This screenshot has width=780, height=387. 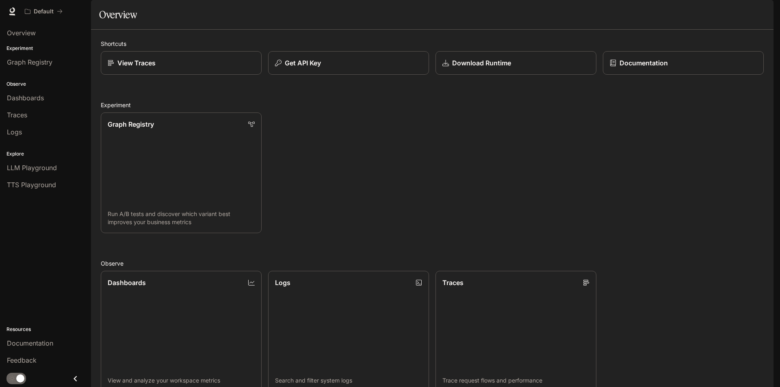 What do you see at coordinates (181, 173) in the screenshot?
I see `a: Graph RegistryRun A/B tests and discover which variant best improves your business metrics` at bounding box center [181, 173].